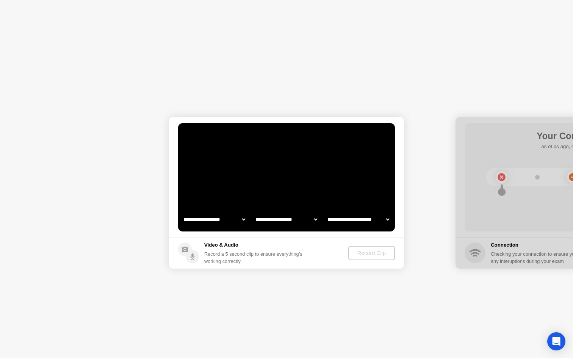 The width and height of the screenshot is (573, 358). Describe the element at coordinates (371, 253) in the screenshot. I see `div: Record Clip` at that location.